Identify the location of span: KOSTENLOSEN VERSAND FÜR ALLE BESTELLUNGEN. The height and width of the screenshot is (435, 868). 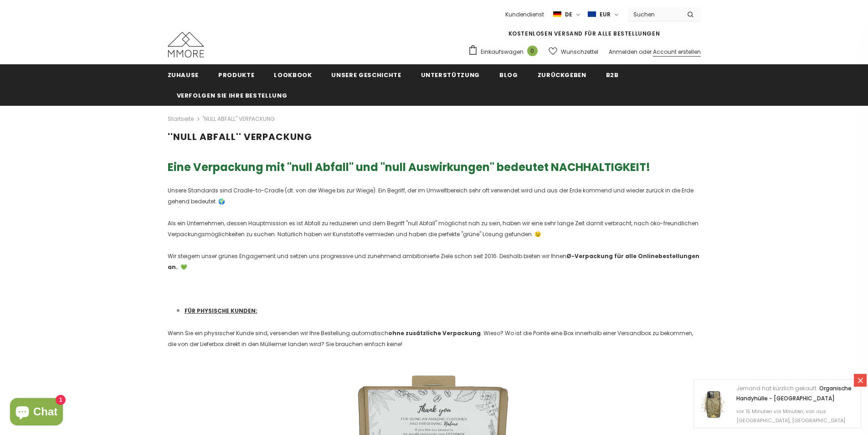
(584, 33).